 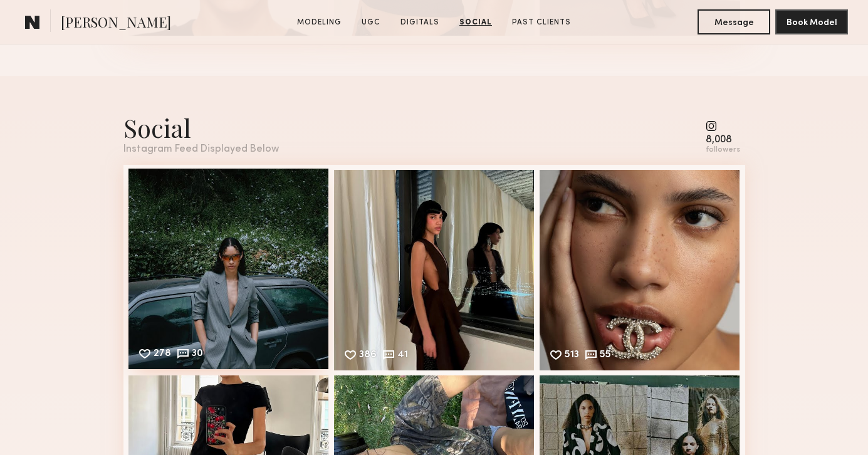 What do you see at coordinates (542, 22) in the screenshot?
I see `a: Past Clients` at bounding box center [542, 22].